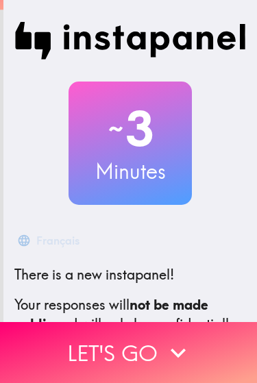 Image resolution: width=257 pixels, height=383 pixels. Describe the element at coordinates (94, 274) in the screenshot. I see `span: There is a new instapanel!` at that location.